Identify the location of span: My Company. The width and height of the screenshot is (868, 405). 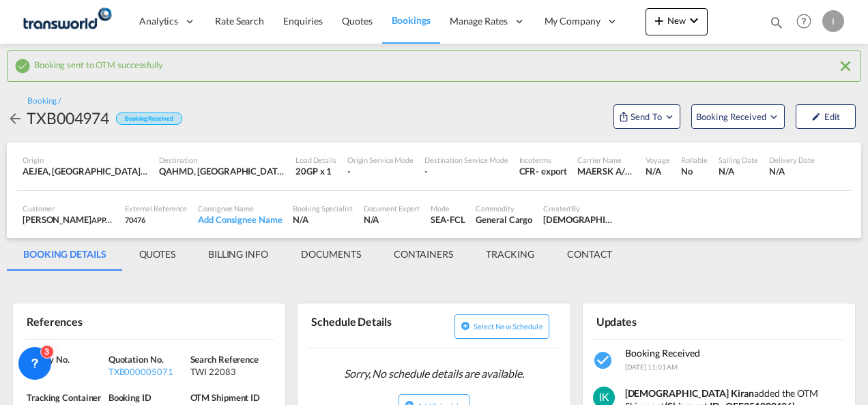
(572, 21).